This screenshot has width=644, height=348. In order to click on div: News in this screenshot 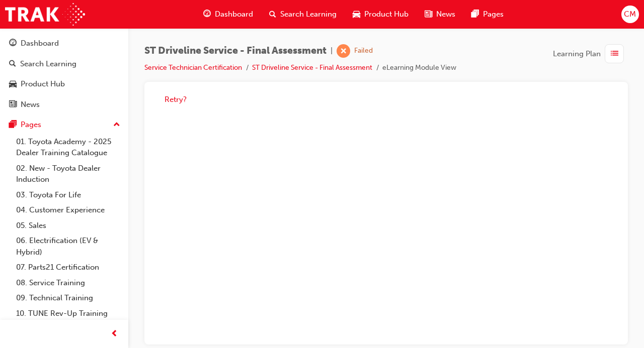, I will do `click(30, 104)`.